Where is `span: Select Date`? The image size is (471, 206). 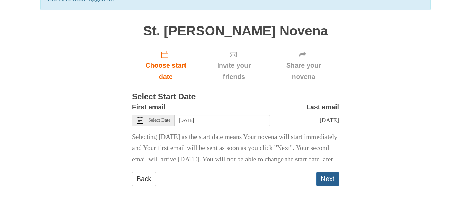
span: Select Date is located at coordinates (159, 121).